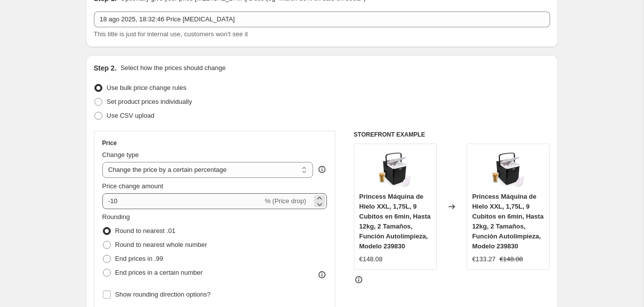 This screenshot has width=644, height=307. What do you see at coordinates (150, 101) in the screenshot?
I see `span: Set product prices individually` at bounding box center [150, 101].